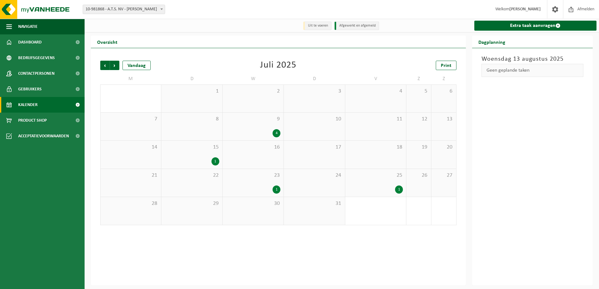 This screenshot has width=599, height=289. Describe the element at coordinates (107, 42) in the screenshot. I see `h2: Overzicht` at that location.